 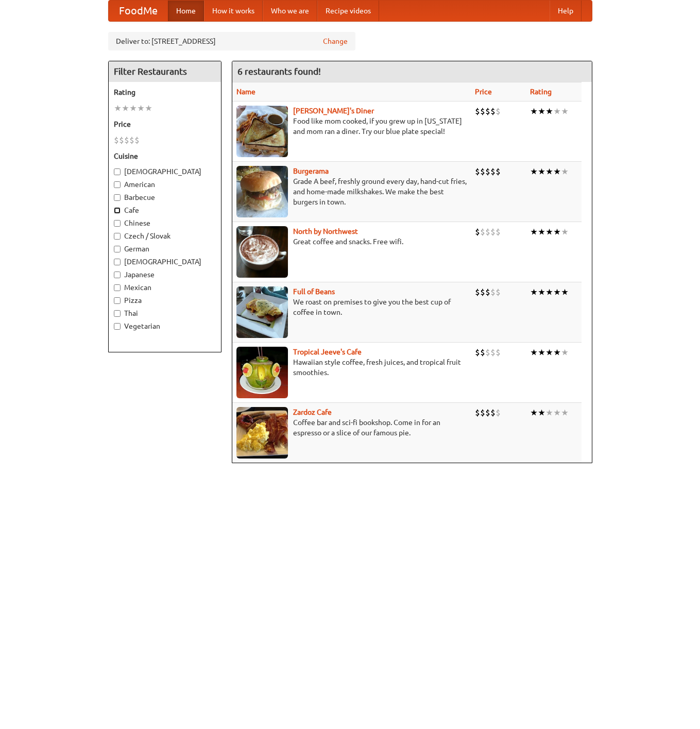 What do you see at coordinates (165, 92) in the screenshot?
I see `h5: Rating` at bounding box center [165, 92].